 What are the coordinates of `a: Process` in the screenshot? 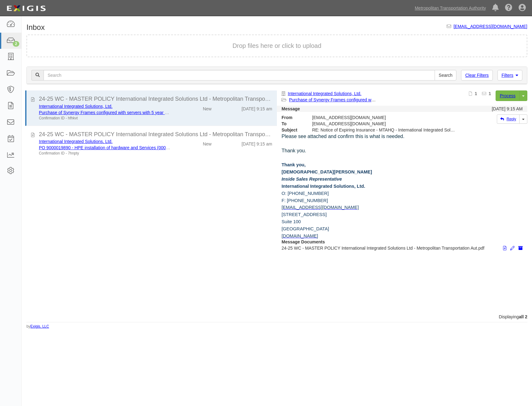 It's located at (507, 96).